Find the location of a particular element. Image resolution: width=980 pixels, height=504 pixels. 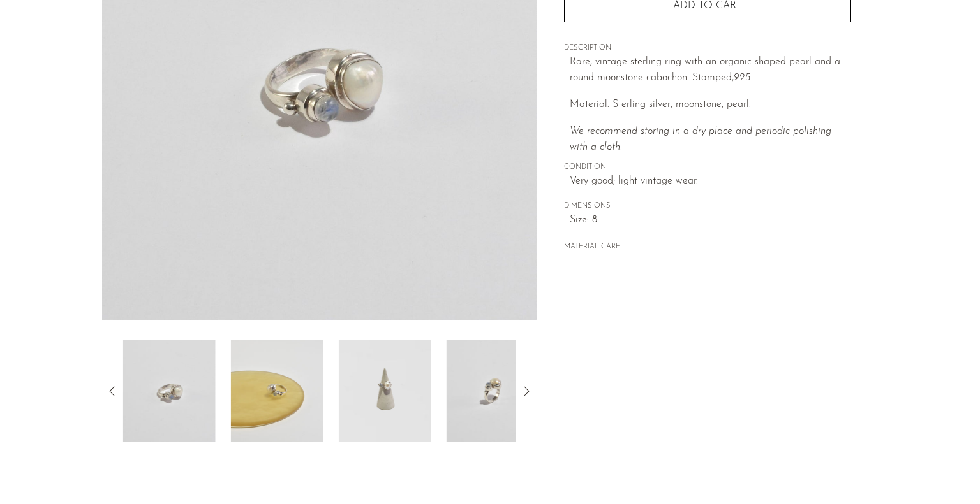

span: Very good; light vintage wear. is located at coordinates (710, 182).